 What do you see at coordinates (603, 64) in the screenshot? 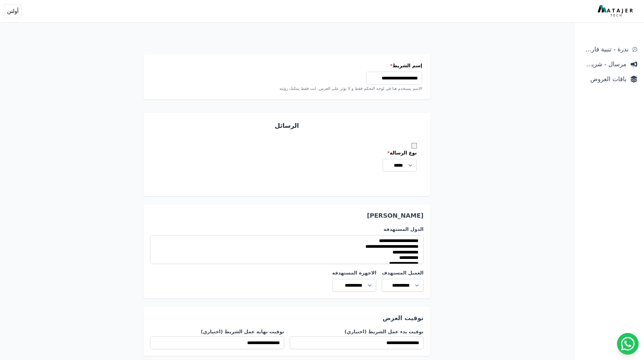
I see `span: مرسال - شريط دعاية` at bounding box center [603, 64].